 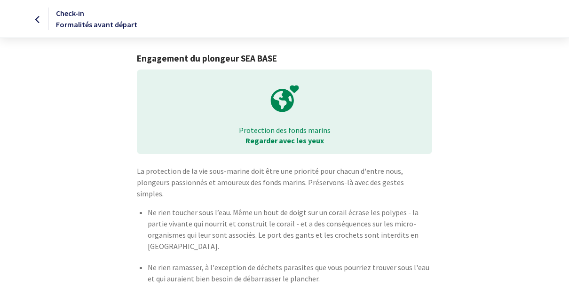 I want to click on h1: Engagement du plongeur SEA BASE, so click(x=284, y=58).